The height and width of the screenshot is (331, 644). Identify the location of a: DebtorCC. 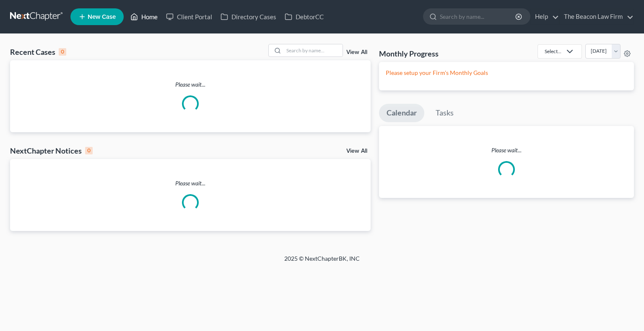
(304, 17).